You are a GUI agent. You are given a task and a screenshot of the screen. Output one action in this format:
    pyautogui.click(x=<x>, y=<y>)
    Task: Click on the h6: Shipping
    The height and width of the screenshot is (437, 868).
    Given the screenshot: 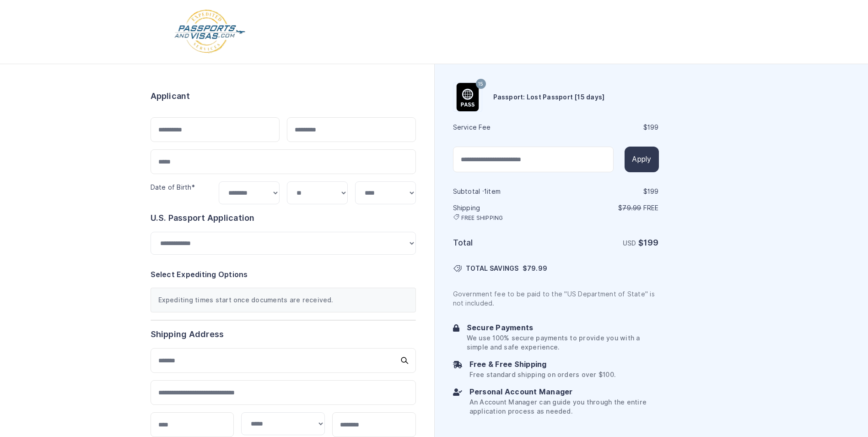 What is the action you would take?
    pyautogui.click(x=504, y=213)
    